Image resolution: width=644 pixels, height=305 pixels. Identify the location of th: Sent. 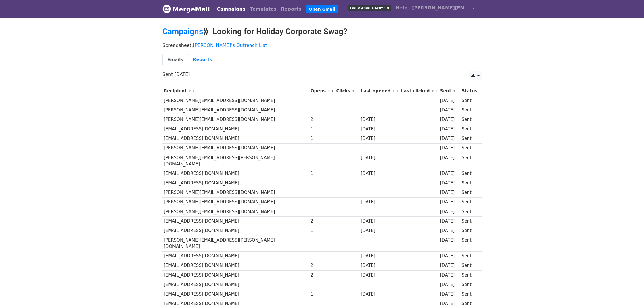
(449, 91).